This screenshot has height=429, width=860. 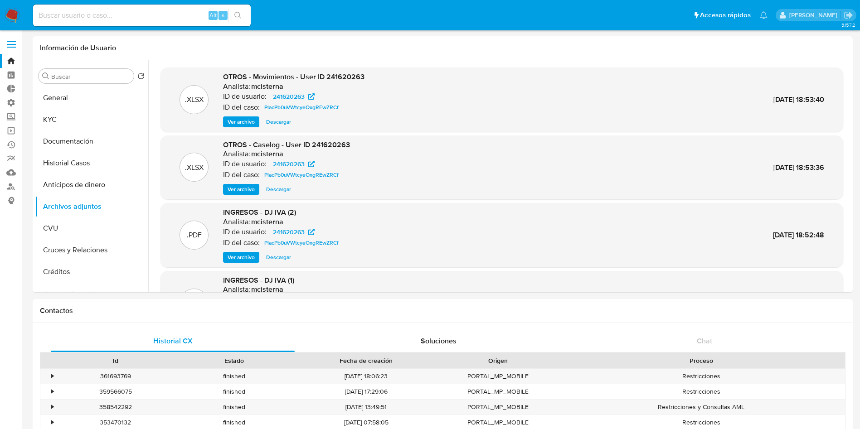 What do you see at coordinates (764, 15) in the screenshot?
I see `a: Notificaciones` at bounding box center [764, 15].